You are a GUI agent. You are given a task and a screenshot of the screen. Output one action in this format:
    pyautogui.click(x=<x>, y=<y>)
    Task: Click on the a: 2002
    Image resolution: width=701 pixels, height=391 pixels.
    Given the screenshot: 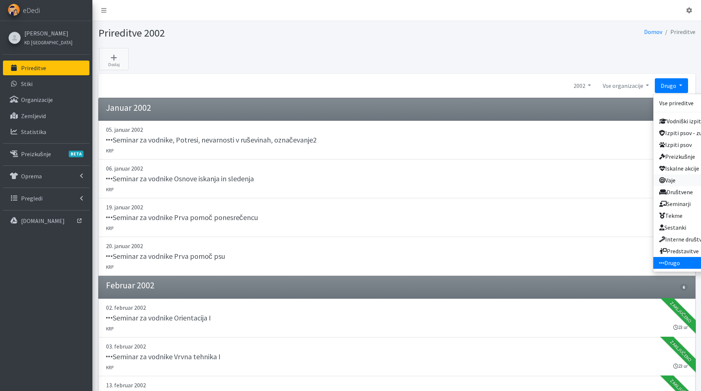 What is the action you would take?
    pyautogui.click(x=582, y=86)
    